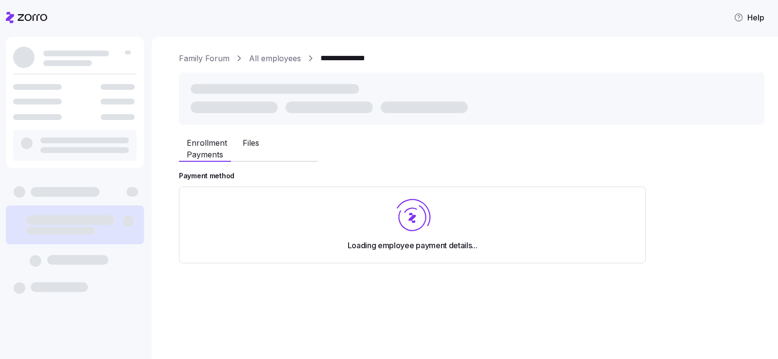 This screenshot has width=778, height=359. I want to click on span: Payments, so click(205, 155).